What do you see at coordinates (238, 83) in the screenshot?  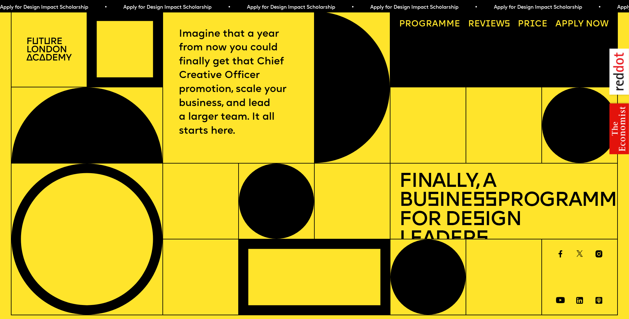 I see `p: Imagine that a year from now you could finally get that Chief Creative Officer promotion, scale y...` at bounding box center [238, 83].